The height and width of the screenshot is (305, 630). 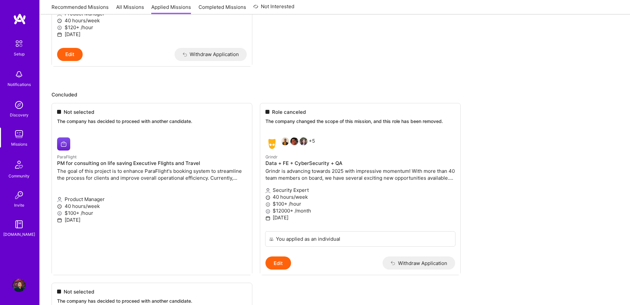 I want to click on a: Applied Missions, so click(x=171, y=9).